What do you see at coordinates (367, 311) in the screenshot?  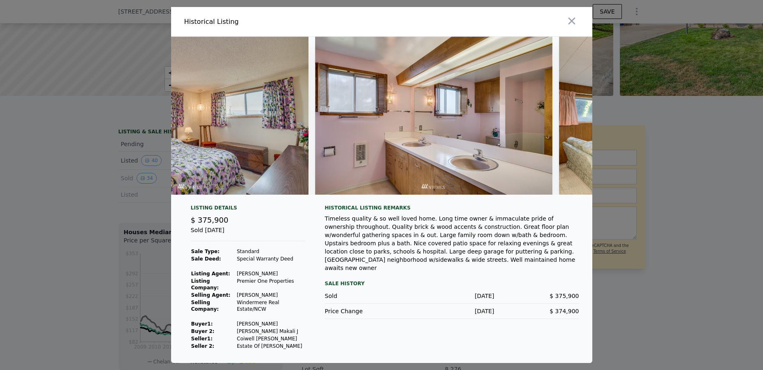 I see `div: Price Change` at bounding box center [367, 311].